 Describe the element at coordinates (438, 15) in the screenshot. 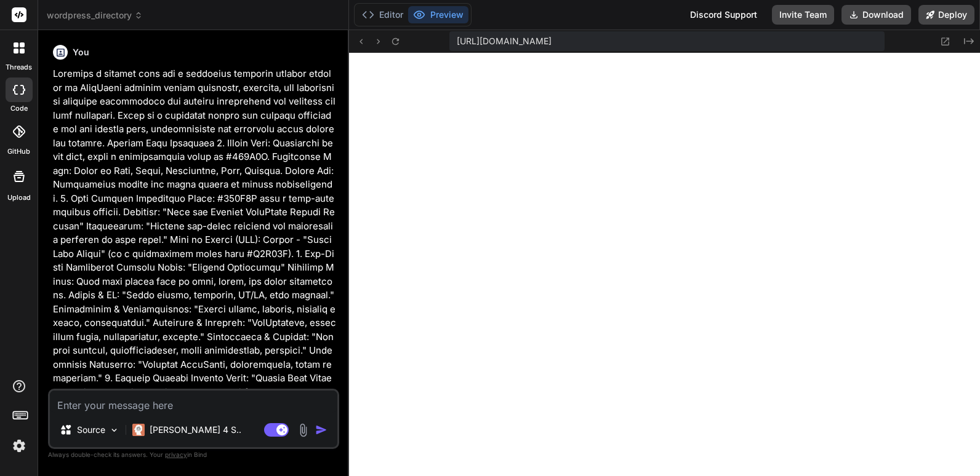

I see `button: Preview` at that location.